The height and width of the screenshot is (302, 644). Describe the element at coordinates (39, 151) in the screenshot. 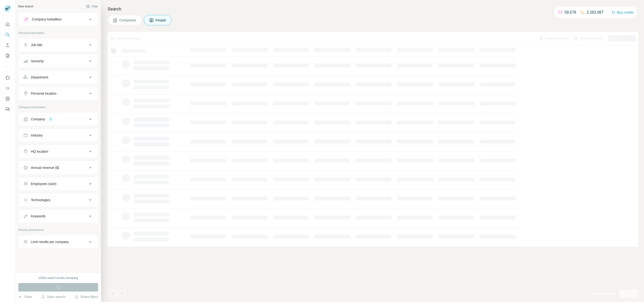

I see `div: HQ location` at that location.